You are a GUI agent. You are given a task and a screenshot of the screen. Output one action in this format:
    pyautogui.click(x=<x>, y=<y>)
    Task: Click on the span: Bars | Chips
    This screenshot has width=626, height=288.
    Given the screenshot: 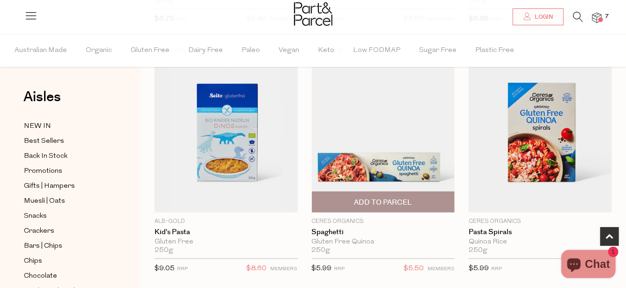 What is the action you would take?
    pyautogui.click(x=43, y=246)
    